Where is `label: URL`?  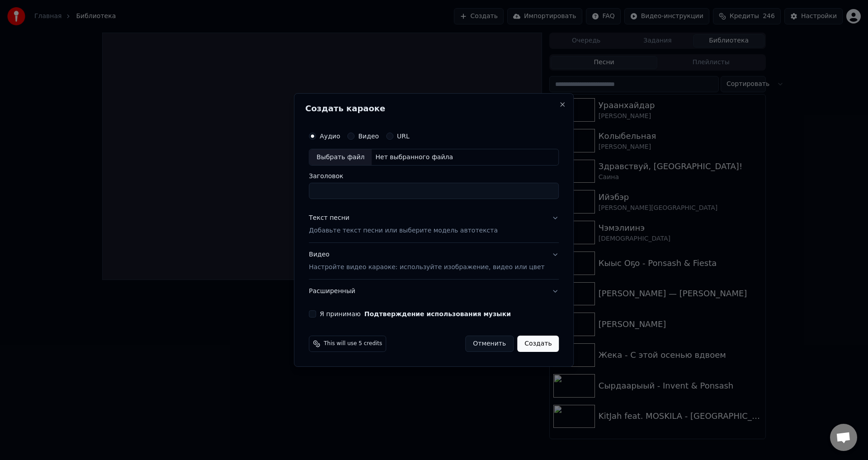
label: URL is located at coordinates (403, 136).